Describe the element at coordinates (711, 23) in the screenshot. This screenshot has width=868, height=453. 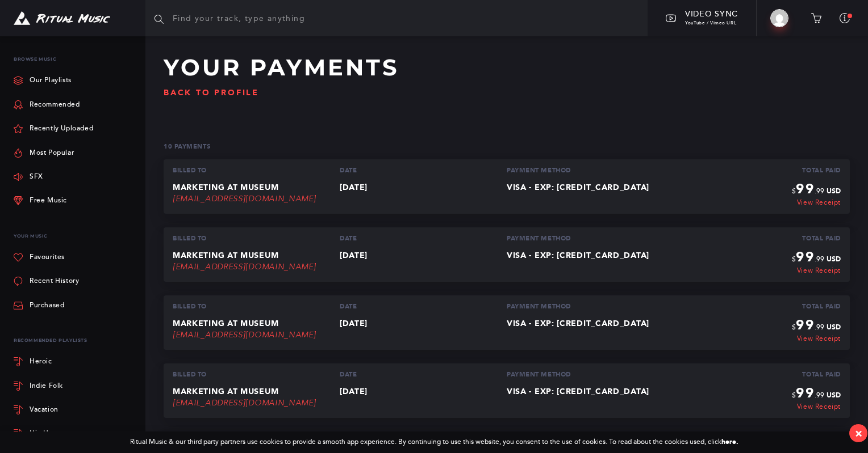
I see `span: YouTube / Vimeo URL` at that location.